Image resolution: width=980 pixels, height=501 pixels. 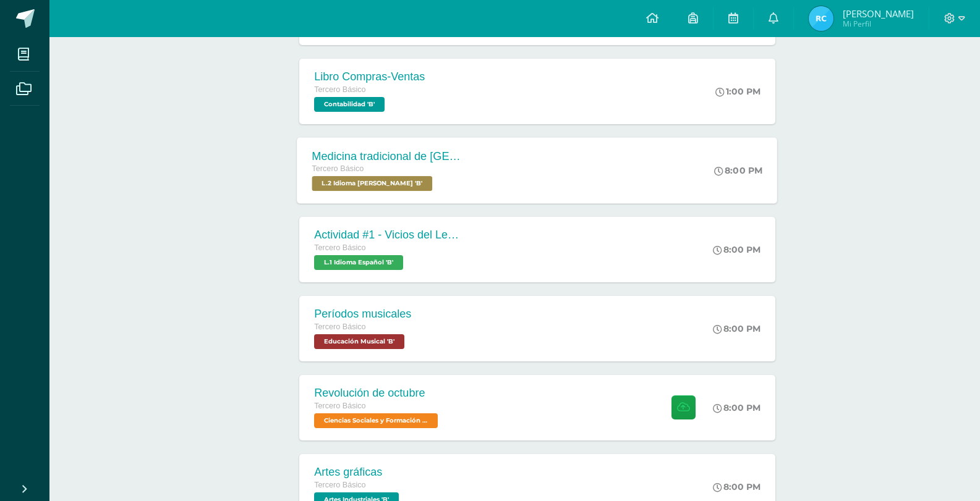 I want to click on div: Actividad #1 - Vicios del LenguaJe, so click(x=389, y=234).